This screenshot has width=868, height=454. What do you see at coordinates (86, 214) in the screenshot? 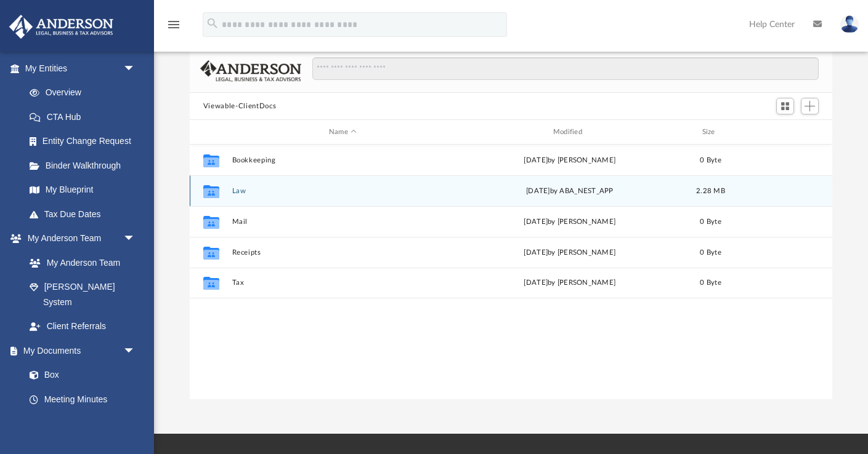
I see `a: Tax Due Dates` at bounding box center [86, 214].